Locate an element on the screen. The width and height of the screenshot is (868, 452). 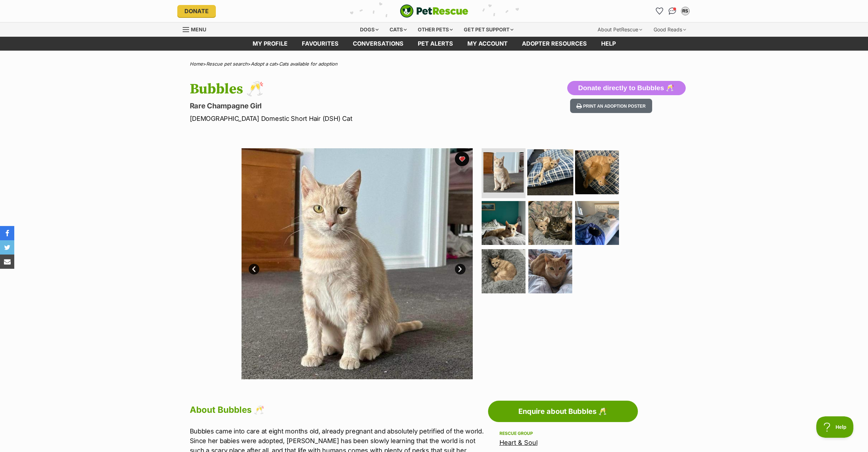
a: Cats available for adoption is located at coordinates (308, 64).